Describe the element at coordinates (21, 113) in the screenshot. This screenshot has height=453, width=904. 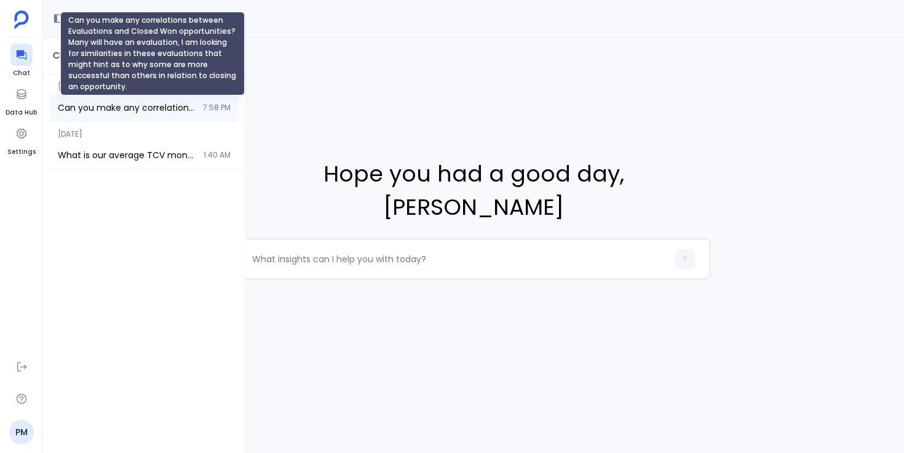
I see `span: Data Hub` at that location.